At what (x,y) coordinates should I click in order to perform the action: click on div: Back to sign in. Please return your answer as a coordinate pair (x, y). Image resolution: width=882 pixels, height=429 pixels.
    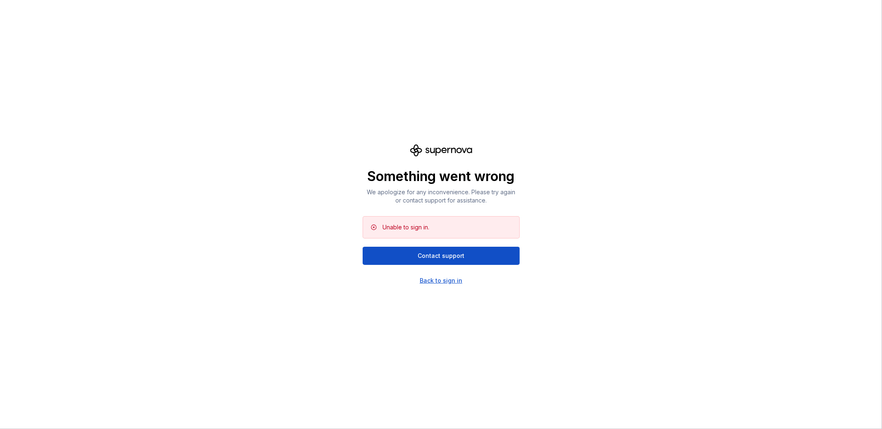
    Looking at the image, I should click on (441, 281).